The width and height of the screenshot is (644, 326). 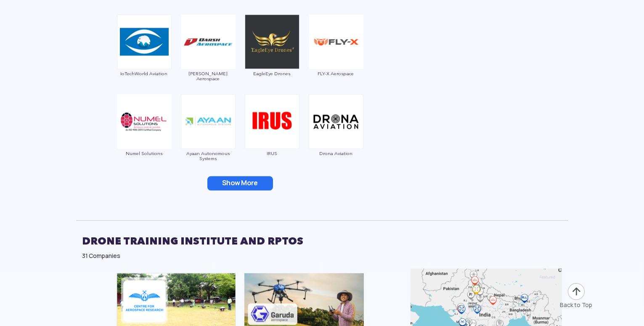 I want to click on a: IRUS, so click(x=272, y=137).